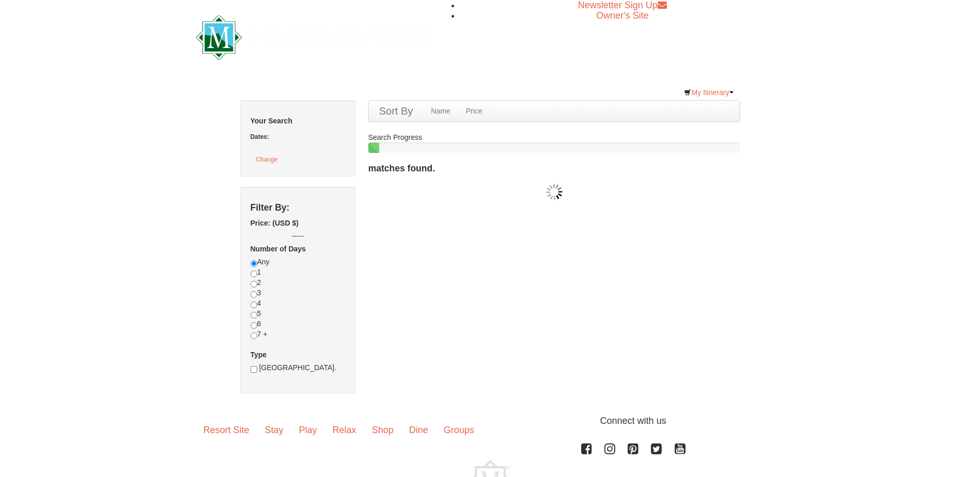  I want to click on strong: Dates:, so click(260, 137).